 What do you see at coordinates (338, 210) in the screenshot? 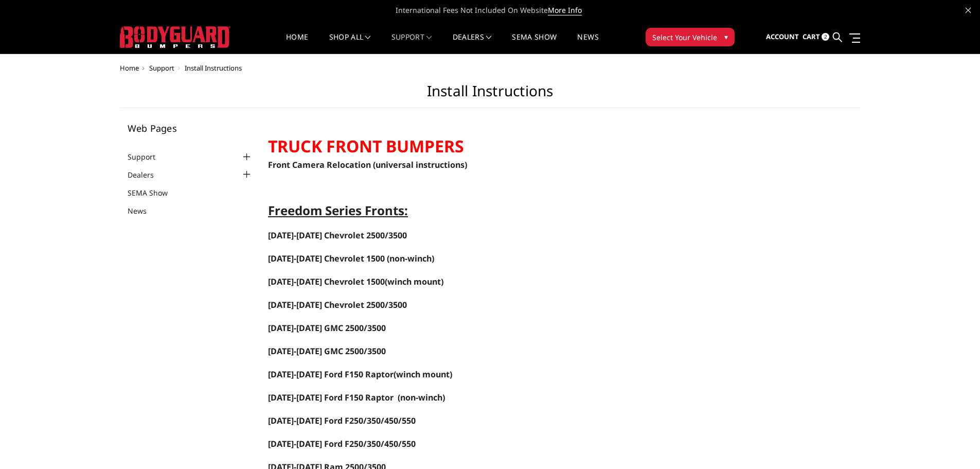
I see `span: Freedom Series Fronts:` at bounding box center [338, 210].